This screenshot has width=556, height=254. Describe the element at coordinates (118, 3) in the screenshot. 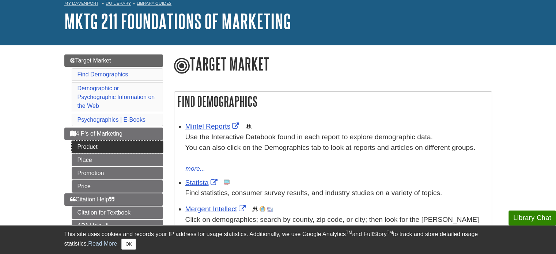

I see `a: DU Library` at that location.